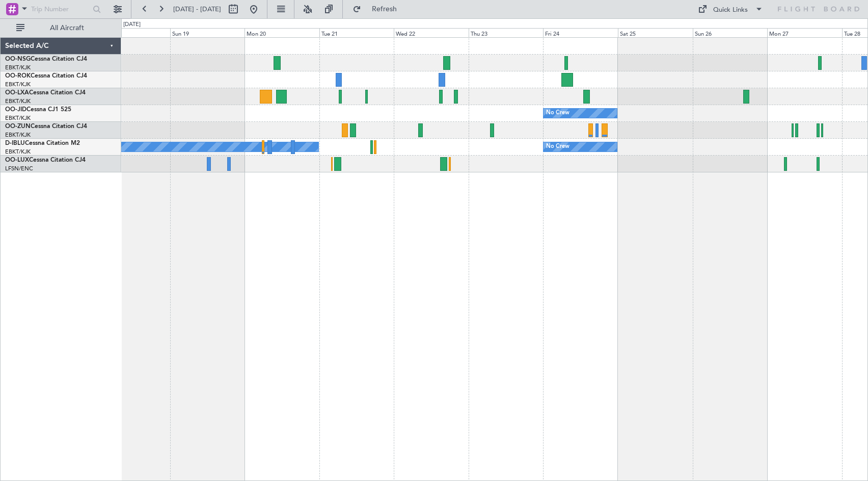  Describe the element at coordinates (730, 33) in the screenshot. I see `div: Sun 26` at that location.